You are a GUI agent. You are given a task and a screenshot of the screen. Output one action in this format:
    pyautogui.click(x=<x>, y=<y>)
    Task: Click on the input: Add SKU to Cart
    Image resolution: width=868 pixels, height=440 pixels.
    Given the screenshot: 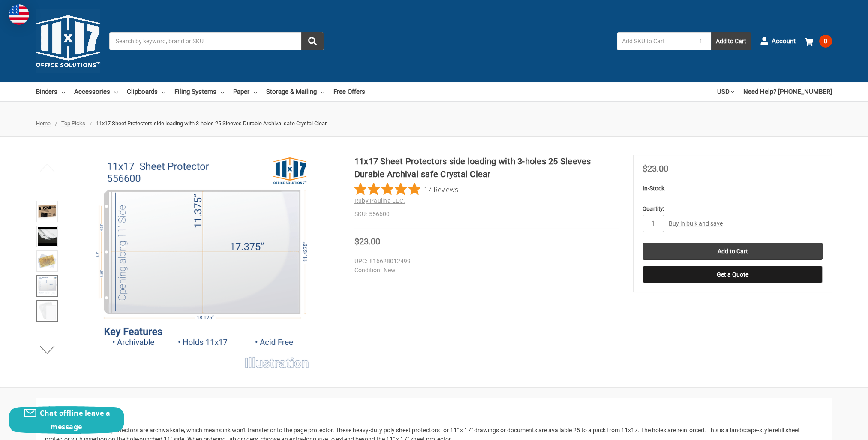 What is the action you would take?
    pyautogui.click(x=654, y=41)
    